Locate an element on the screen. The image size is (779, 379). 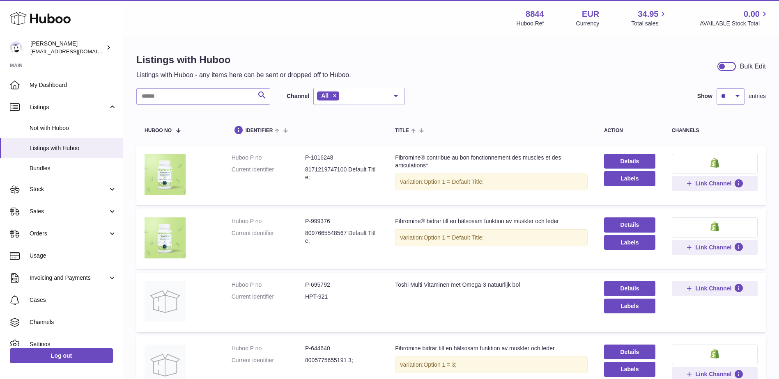
img: Toshi Multi Vitaminen met Omega-3 natuurlijk bol is located at coordinates (165, 302).